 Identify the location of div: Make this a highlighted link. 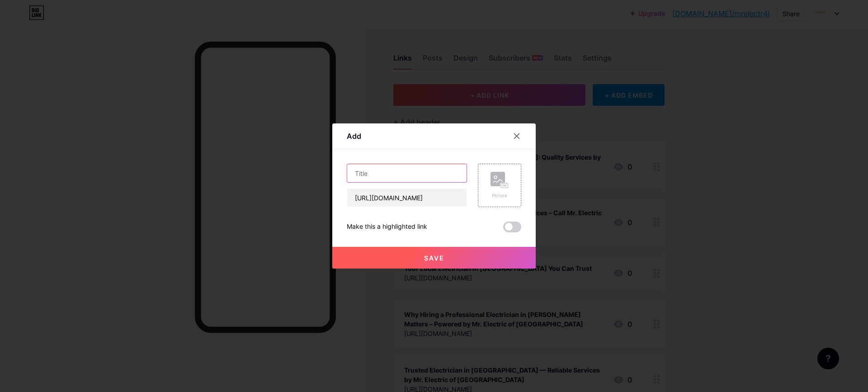
(387, 227).